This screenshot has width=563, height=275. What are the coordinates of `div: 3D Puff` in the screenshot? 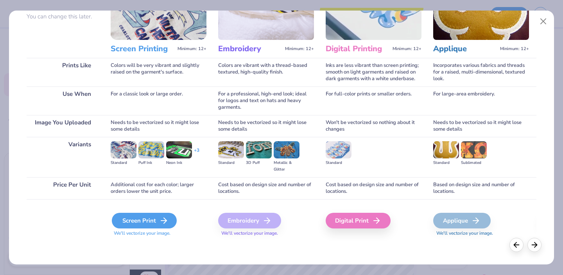 It's located at (259, 163).